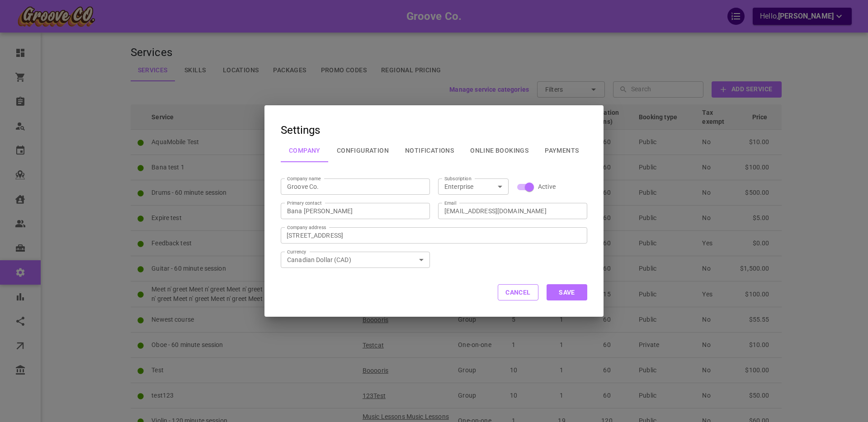 Image resolution: width=868 pixels, height=422 pixels. Describe the element at coordinates (518, 292) in the screenshot. I see `button: Cancel` at that location.